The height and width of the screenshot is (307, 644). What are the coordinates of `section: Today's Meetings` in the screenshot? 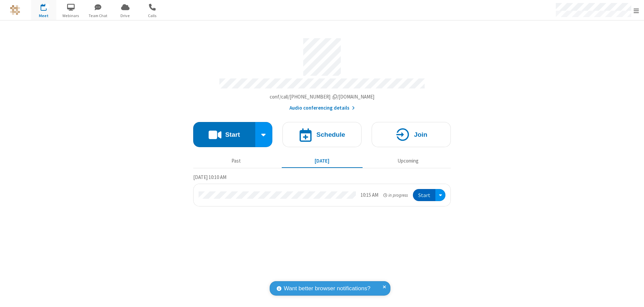 It's located at (322, 190).